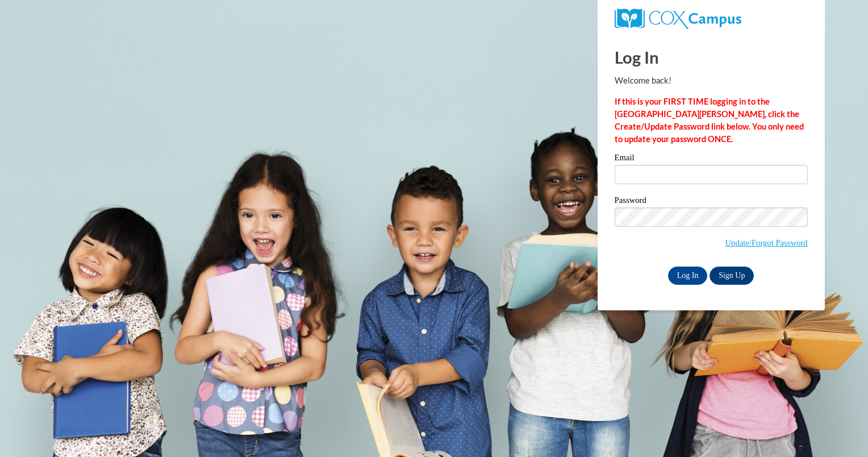 This screenshot has height=457, width=868. Describe the element at coordinates (711, 57) in the screenshot. I see `h1: Log In` at that location.